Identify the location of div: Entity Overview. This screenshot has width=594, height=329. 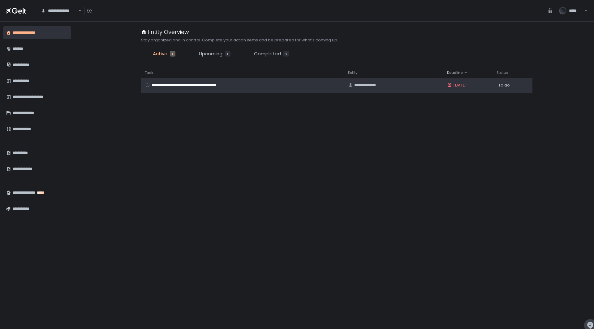
(165, 32).